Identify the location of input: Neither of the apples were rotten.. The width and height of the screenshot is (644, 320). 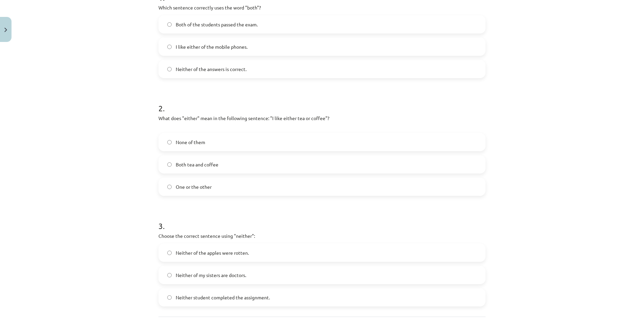
(169, 253).